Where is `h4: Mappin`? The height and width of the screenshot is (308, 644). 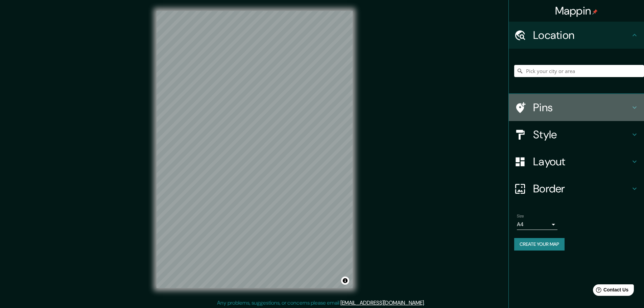 h4: Mappin is located at coordinates (576, 11).